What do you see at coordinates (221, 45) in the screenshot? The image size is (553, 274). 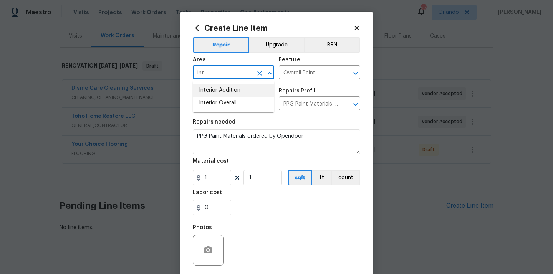 I see `button: Repair` at bounding box center [221, 45].